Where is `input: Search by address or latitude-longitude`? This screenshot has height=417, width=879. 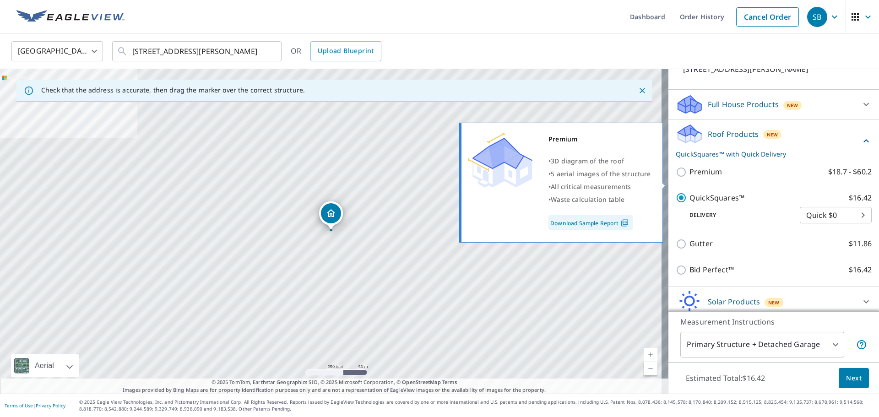 input: Search by address or latitude-longitude is located at coordinates (197, 51).